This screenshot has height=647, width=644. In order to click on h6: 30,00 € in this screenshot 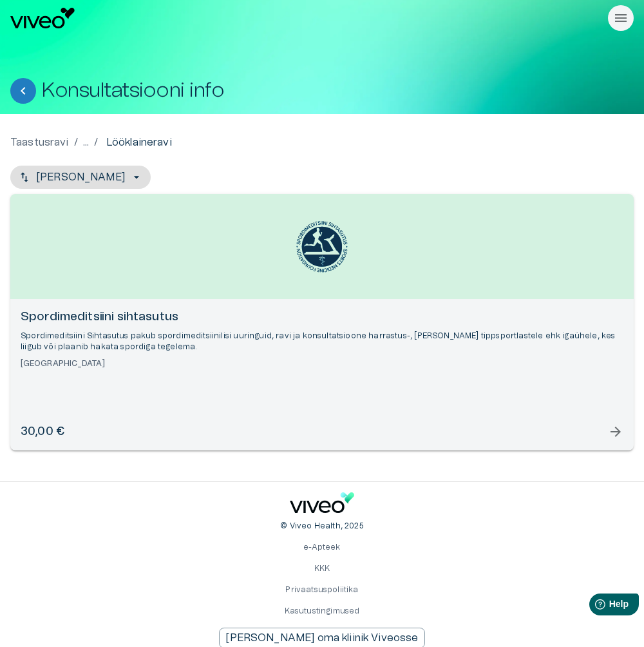, I will do `click(42, 431)`.